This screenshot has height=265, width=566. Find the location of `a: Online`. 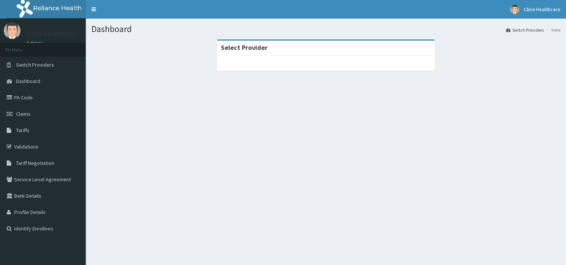

a: Online is located at coordinates (35, 43).